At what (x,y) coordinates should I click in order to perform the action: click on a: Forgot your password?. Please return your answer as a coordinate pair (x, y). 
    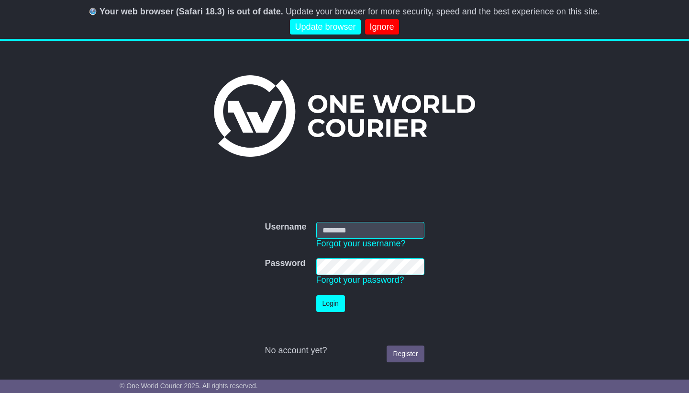
    Looking at the image, I should click on (360, 280).